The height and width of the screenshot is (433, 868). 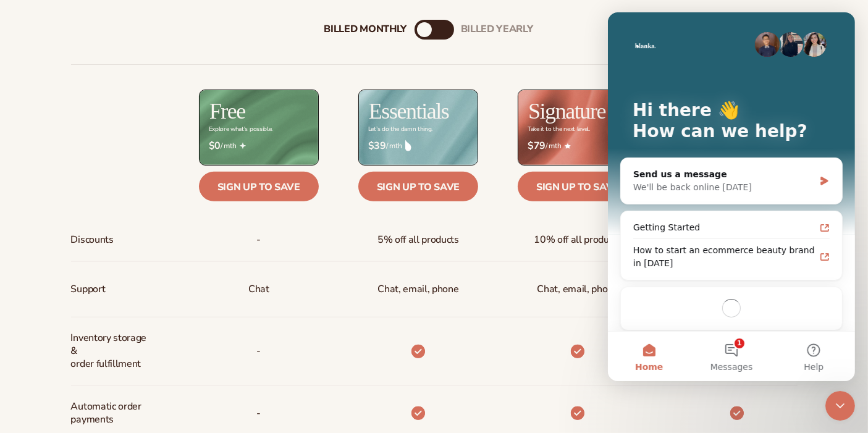 What do you see at coordinates (123, 344) in the screenshot?
I see `button: Messages` at bounding box center [123, 344].